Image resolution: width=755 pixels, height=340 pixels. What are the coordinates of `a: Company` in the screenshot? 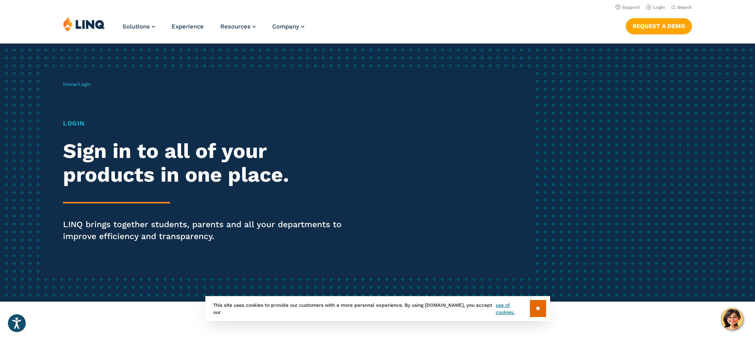 It's located at (288, 27).